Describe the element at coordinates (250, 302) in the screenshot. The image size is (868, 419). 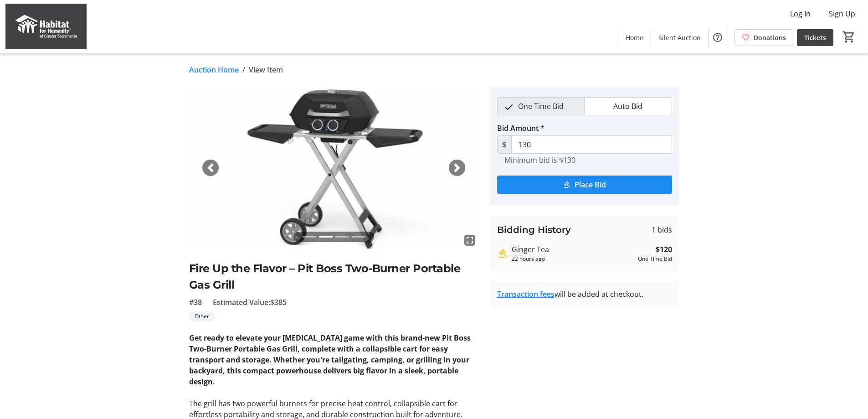
I see `span: Estimated Value: $385` at that location.